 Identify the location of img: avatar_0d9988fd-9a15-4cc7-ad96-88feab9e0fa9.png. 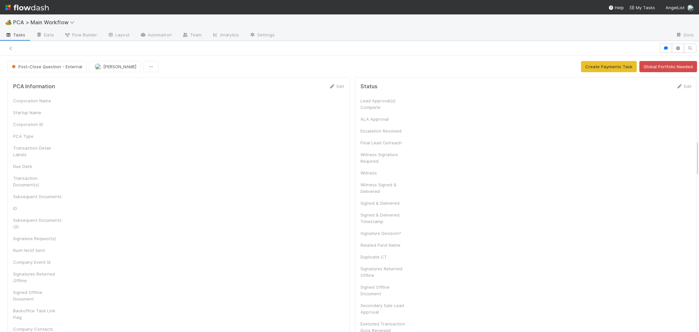
(691, 8).